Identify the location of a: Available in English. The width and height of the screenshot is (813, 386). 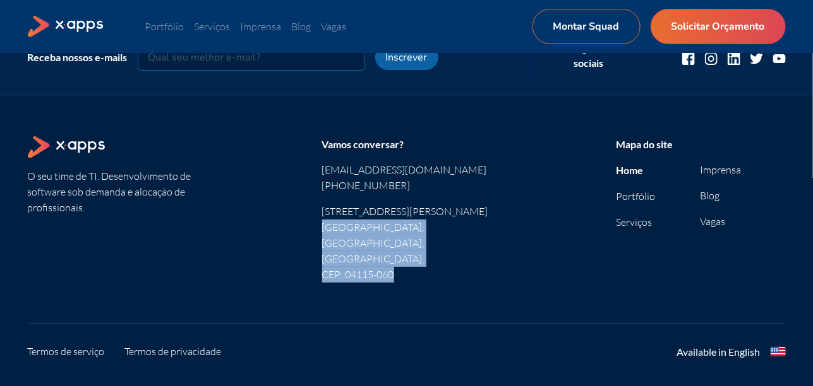
(731, 352).